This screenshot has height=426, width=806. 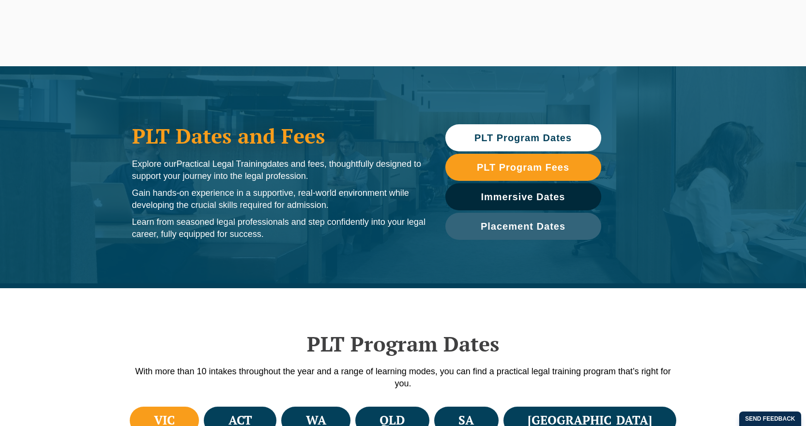 I want to click on span: PLT Program Dates, so click(x=523, y=138).